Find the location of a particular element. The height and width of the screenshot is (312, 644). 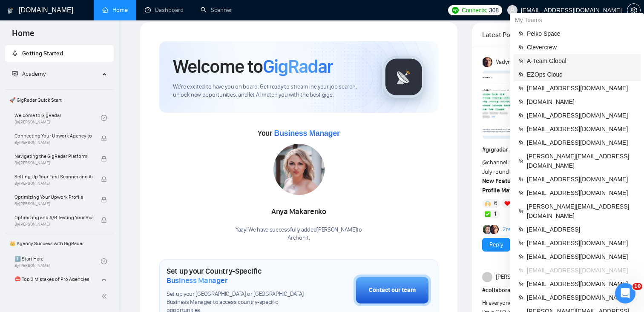

h1: Welcome to is located at coordinates (253, 66).